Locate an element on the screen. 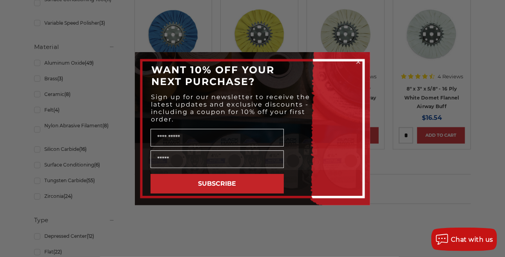  span: WANT 10% OFF YOUR NEXT PURCHASE? is located at coordinates (213, 76).